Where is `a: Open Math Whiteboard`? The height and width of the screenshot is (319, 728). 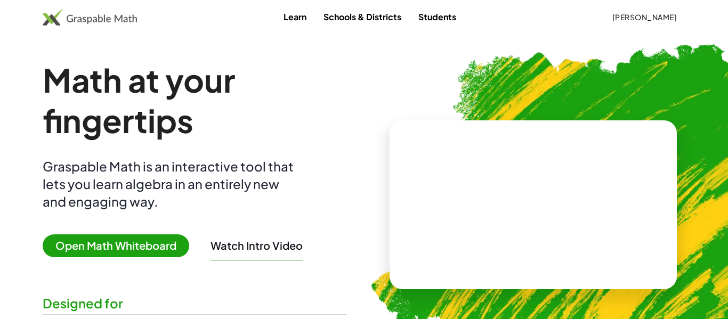
a: Open Math Whiteboard is located at coordinates (120, 246).